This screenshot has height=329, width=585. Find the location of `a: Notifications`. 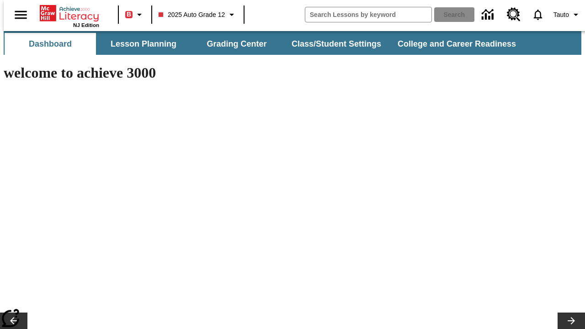

a: Notifications is located at coordinates (537, 15).